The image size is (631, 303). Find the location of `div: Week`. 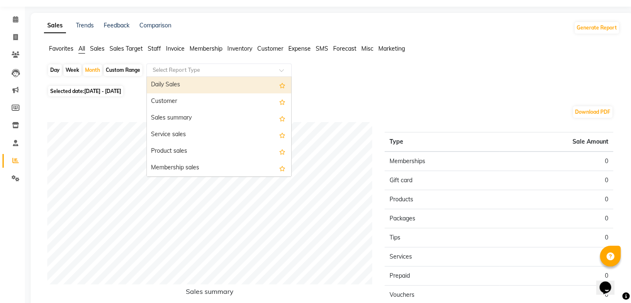

div: Week is located at coordinates (72, 70).